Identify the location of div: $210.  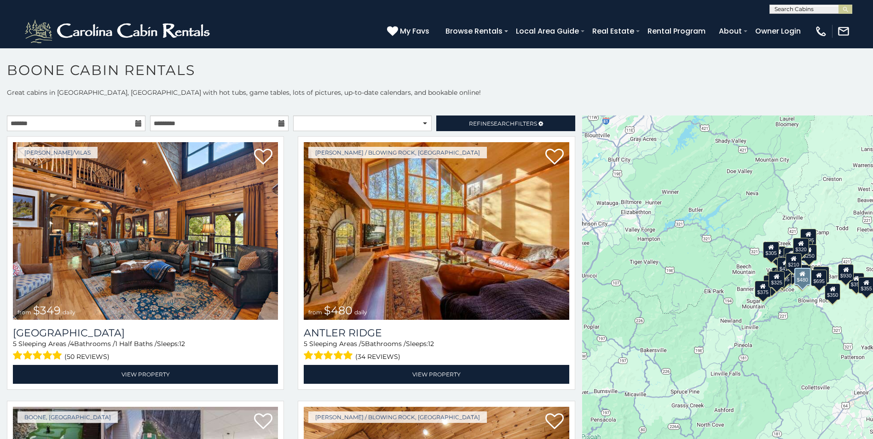
(793, 261).